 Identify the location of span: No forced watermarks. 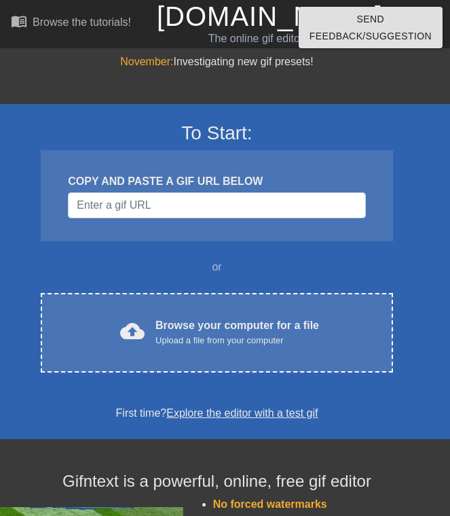
(270, 503).